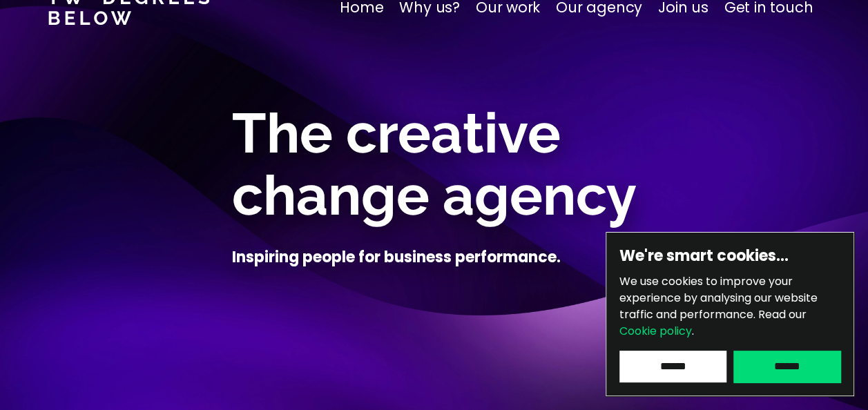 The image size is (868, 410). I want to click on h4: Inspiring people for business performance., so click(396, 258).